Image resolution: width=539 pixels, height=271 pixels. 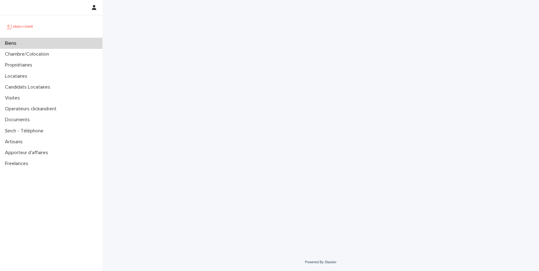 I want to click on a: Powered By Stacker, so click(x=320, y=262).